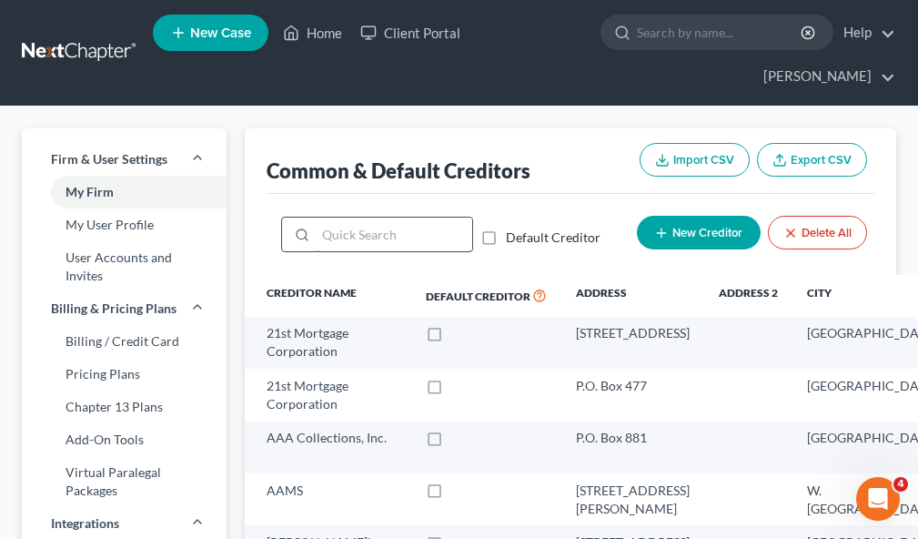 The width and height of the screenshot is (918, 539). I want to click on a: Billing / Credit Card, so click(124, 341).